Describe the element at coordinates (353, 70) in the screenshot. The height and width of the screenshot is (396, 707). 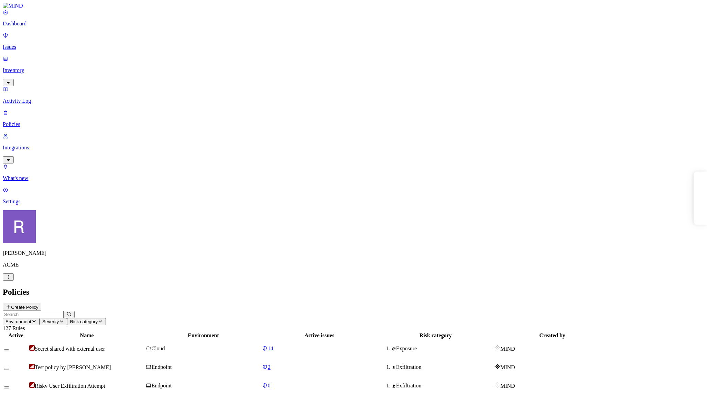
I see `a: Inventory` at that location.